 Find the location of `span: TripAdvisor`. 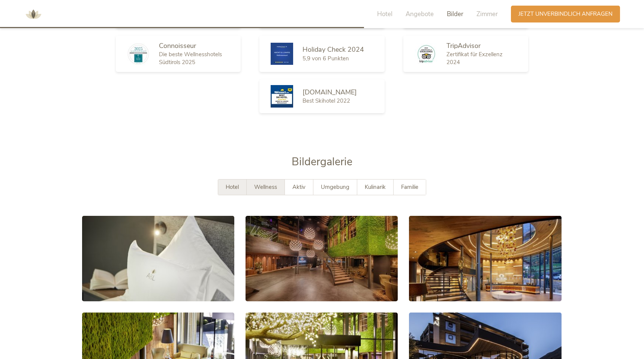

span: TripAdvisor is located at coordinates (463, 46).